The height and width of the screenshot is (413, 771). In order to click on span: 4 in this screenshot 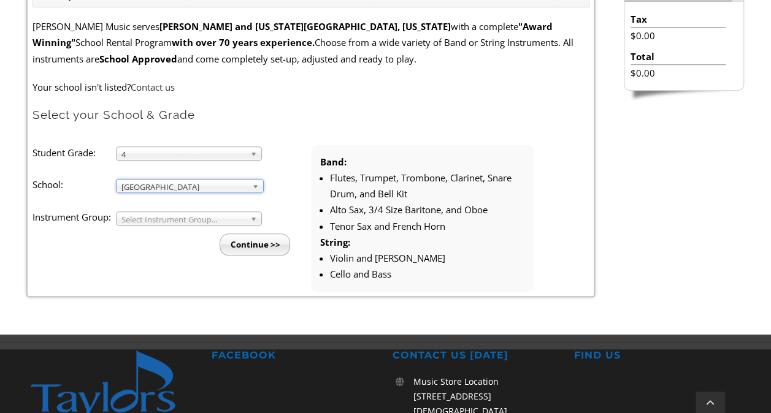, I will do `click(183, 155)`.